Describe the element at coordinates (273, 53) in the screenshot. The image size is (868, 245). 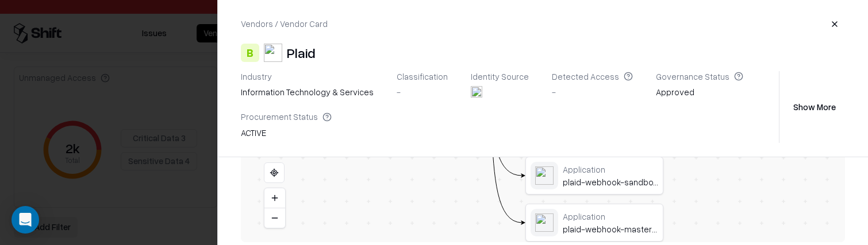
I see `img: Plaid` at that location.